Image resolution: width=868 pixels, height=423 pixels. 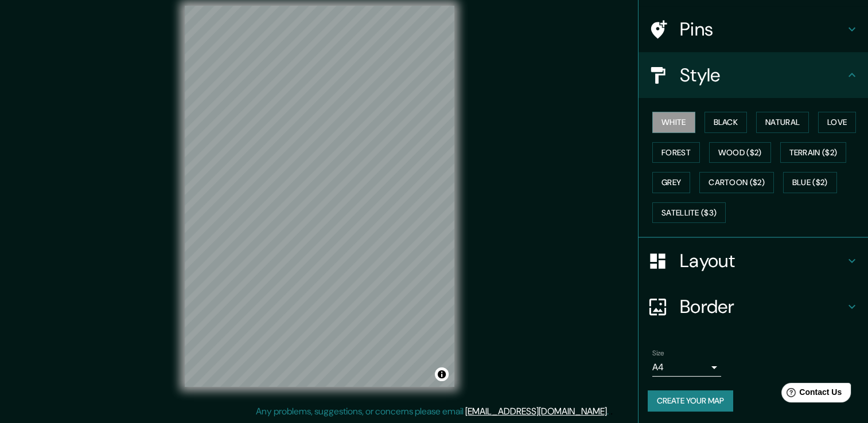 What do you see at coordinates (762, 75) in the screenshot?
I see `h4: Style` at bounding box center [762, 75].